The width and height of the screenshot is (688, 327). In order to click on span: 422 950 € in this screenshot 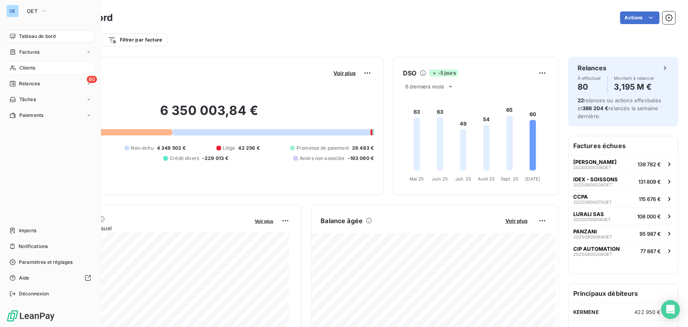, I will do `click(648, 312)`.